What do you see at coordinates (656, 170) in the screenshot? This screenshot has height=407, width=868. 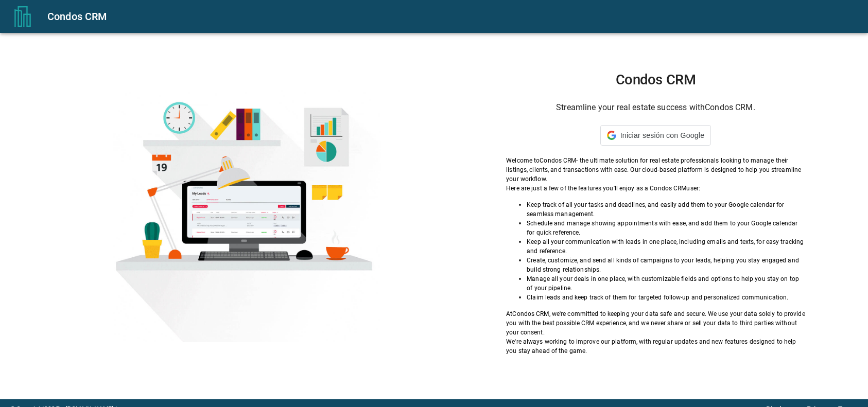 I see `p: Welcome to Condos CRM - the ultimate solution for real estate professionals looking to manage the...` at bounding box center [656, 170].